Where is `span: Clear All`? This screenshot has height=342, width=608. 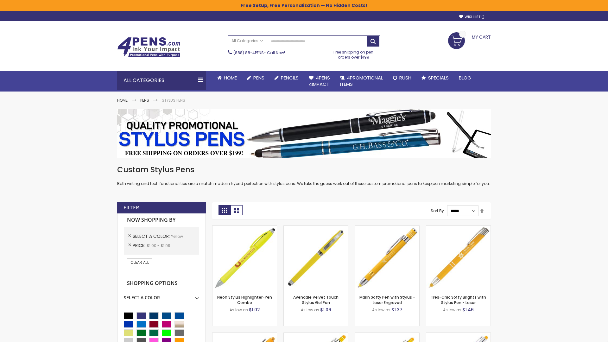 span: Clear All is located at coordinates (140, 262).